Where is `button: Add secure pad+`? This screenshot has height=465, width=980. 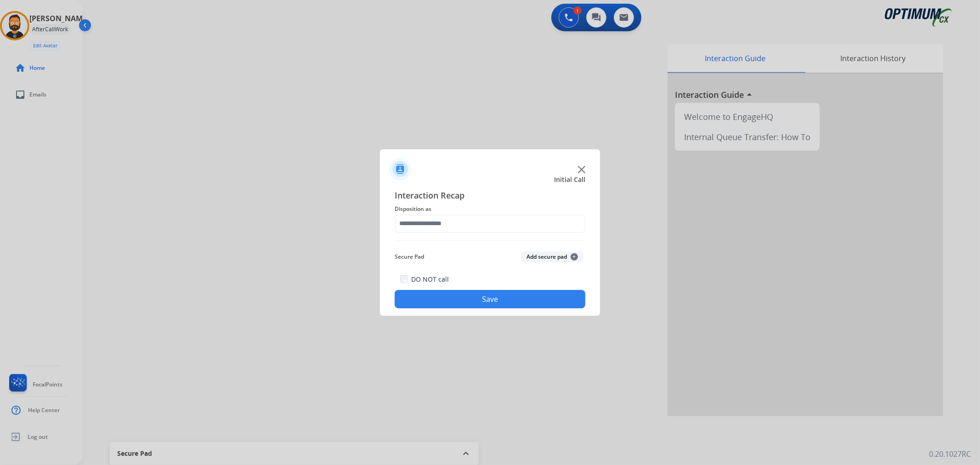 button: Add secure pad+ is located at coordinates (552, 257).